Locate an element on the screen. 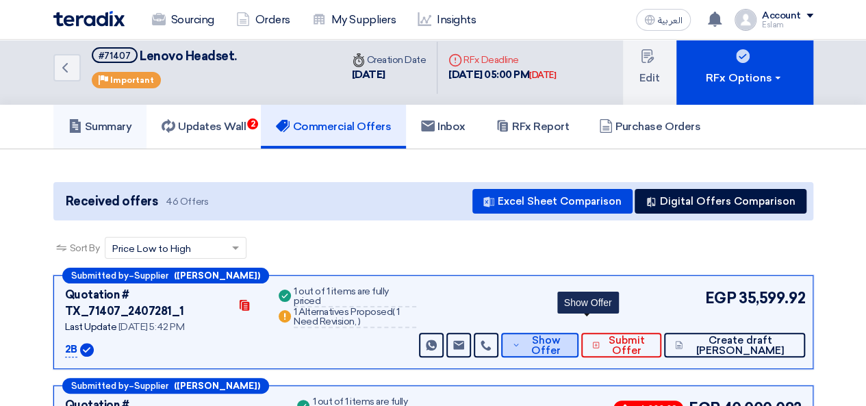 The image size is (866, 406). a: Inbox is located at coordinates (443, 127).